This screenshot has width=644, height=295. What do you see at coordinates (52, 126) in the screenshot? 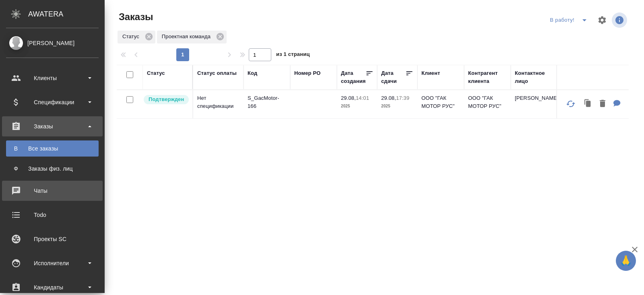
I see `div: Заказы` at bounding box center [52, 126].